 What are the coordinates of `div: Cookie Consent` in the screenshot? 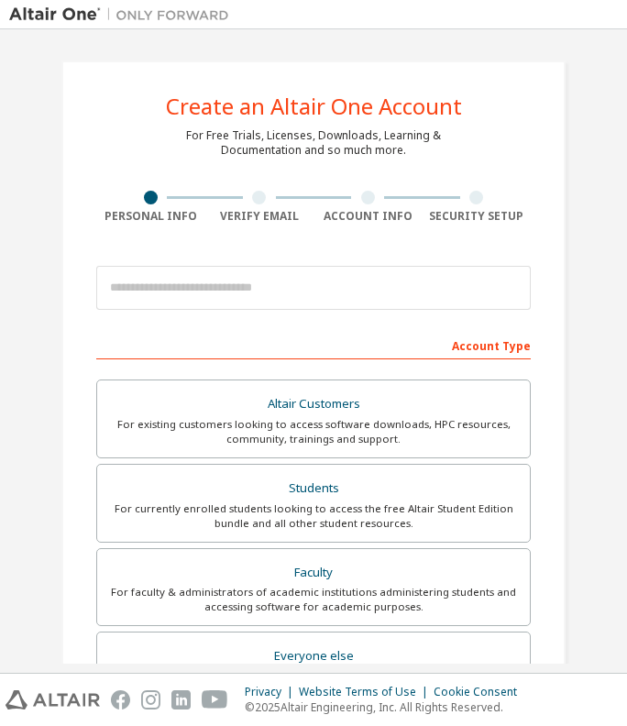 It's located at (480, 692).